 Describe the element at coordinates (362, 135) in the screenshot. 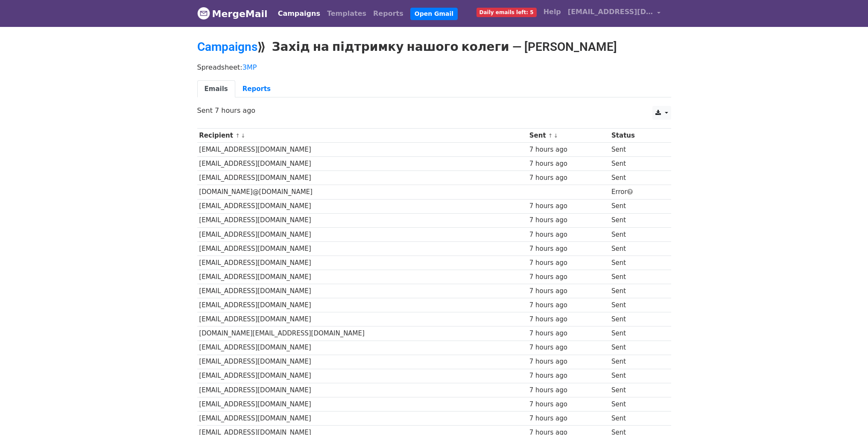

I see `th: Recipient` at that location.